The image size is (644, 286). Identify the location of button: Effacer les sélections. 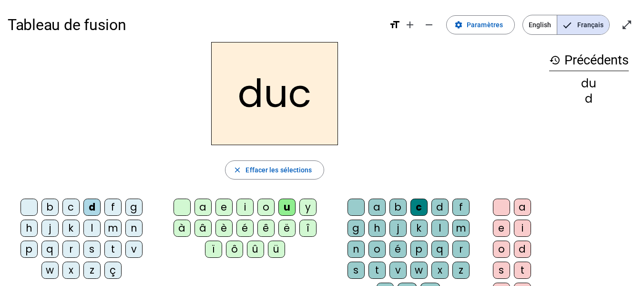
(274, 170).